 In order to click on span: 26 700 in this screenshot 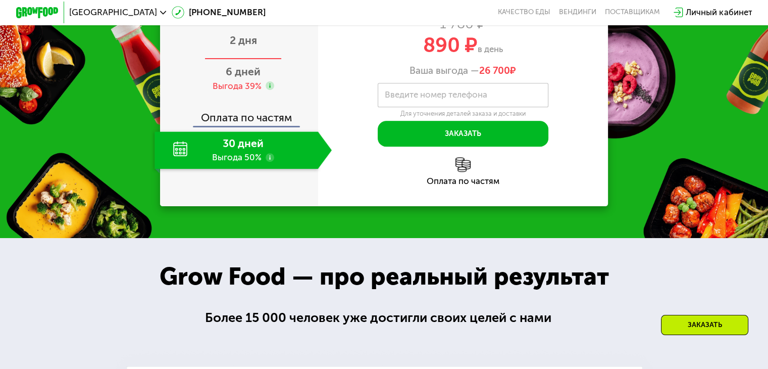, I will do `click(495, 70)`.